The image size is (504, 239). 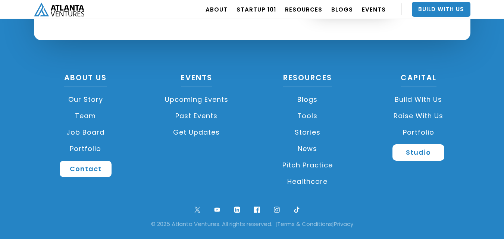 I want to click on a: Resources, so click(x=308, y=79).